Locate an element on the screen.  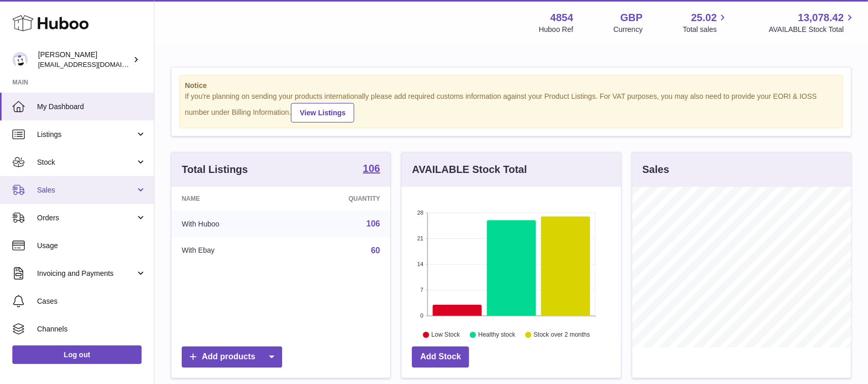
text: Stock over 2 months is located at coordinates (562, 335).